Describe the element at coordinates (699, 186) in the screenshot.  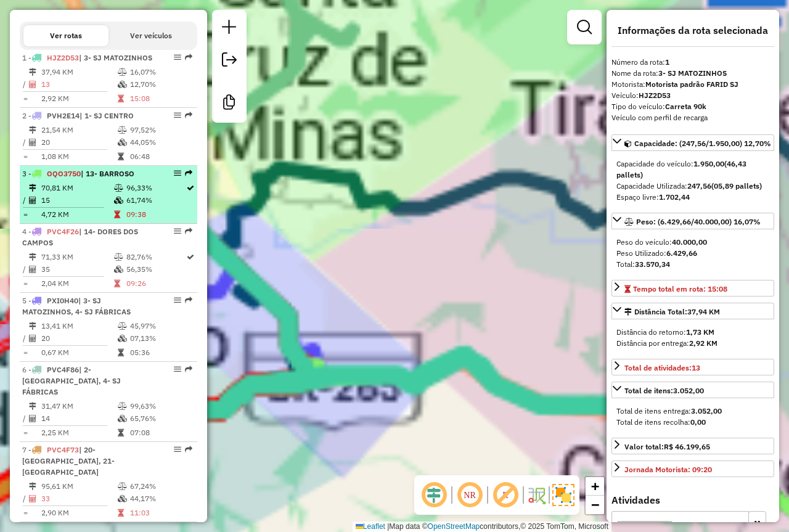
I see `strong: 247,56` at that location.